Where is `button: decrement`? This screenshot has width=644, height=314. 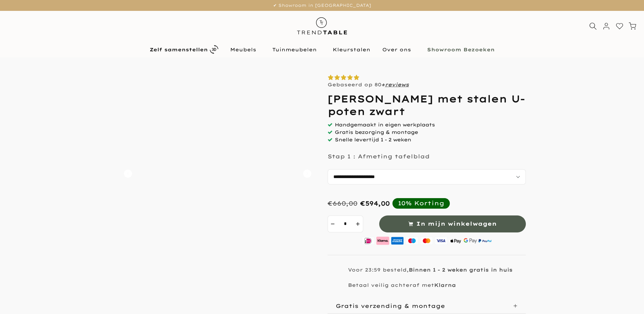
button: decrement is located at coordinates (333, 224).